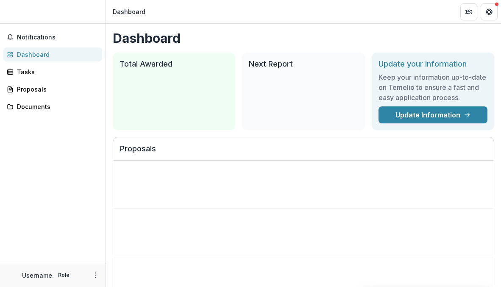  What do you see at coordinates (58, 37) in the screenshot?
I see `span: Notifications` at bounding box center [58, 37].